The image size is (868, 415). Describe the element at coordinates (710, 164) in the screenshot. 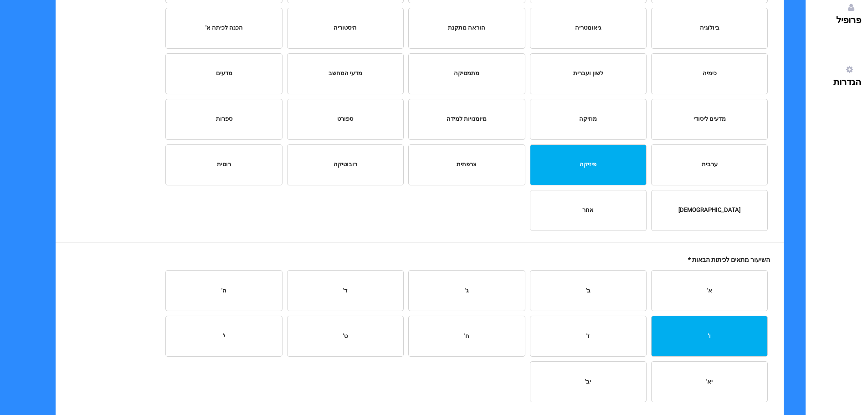

I see `div: ערבית` at that location.